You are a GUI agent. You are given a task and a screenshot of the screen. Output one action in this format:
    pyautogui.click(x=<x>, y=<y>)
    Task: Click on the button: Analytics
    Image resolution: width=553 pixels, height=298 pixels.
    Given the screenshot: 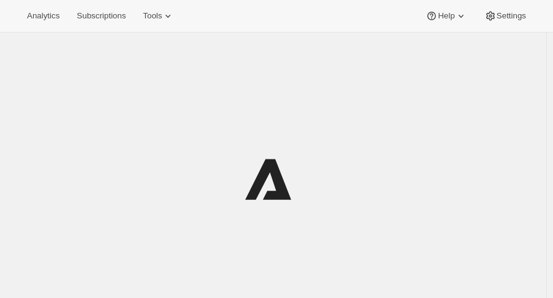 What is the action you would take?
    pyautogui.click(x=43, y=16)
    